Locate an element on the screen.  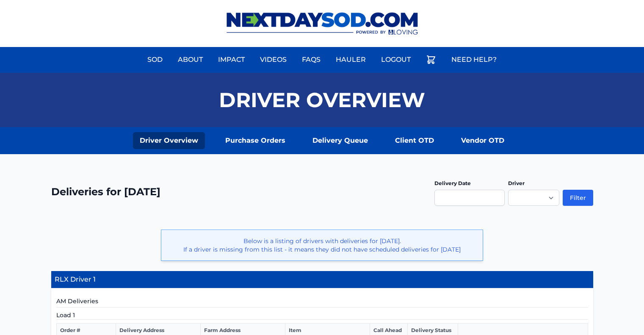
a: Logout is located at coordinates (396, 60).